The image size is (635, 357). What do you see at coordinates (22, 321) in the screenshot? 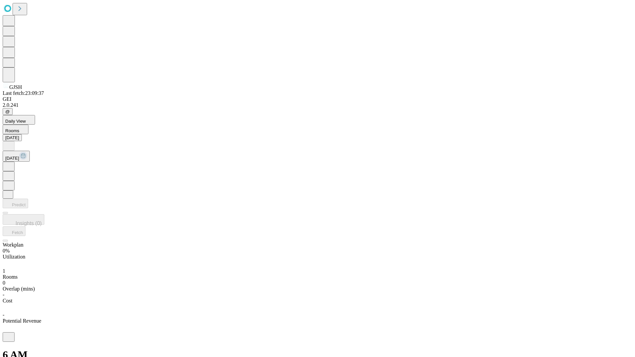
I see `span: Potential Revenue` at bounding box center [22, 321].